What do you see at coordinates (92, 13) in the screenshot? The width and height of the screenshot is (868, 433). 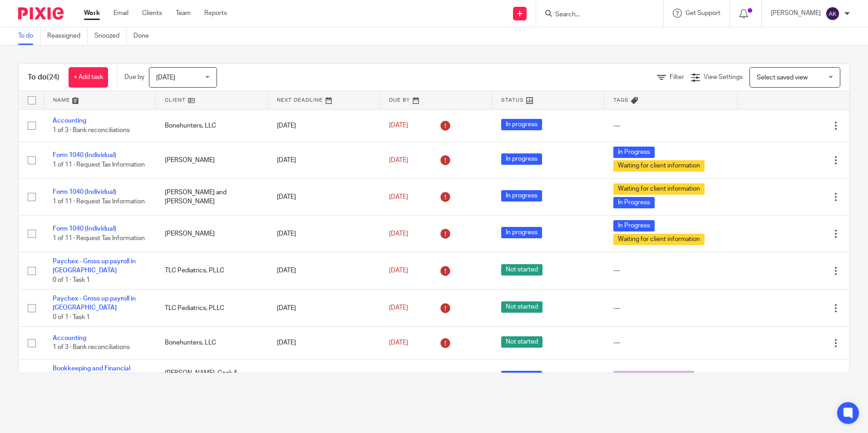 I see `a: Work` at bounding box center [92, 13].